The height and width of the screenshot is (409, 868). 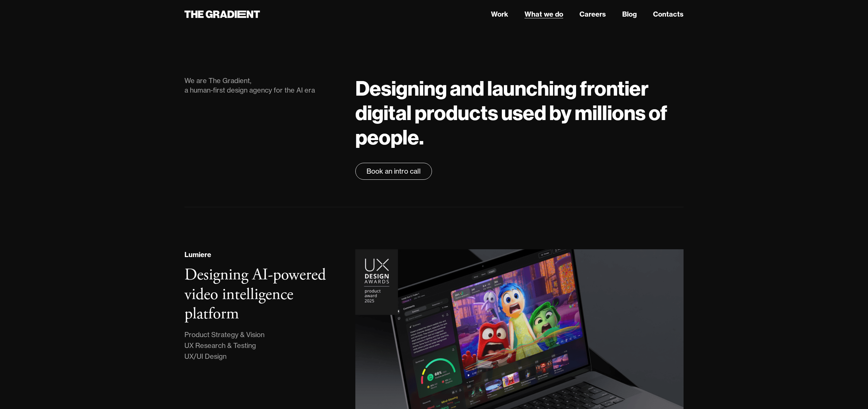 What do you see at coordinates (224, 345) in the screenshot?
I see `div: Product Strategy & Vision UX Research & Testing UX/UI Design` at bounding box center [224, 345].